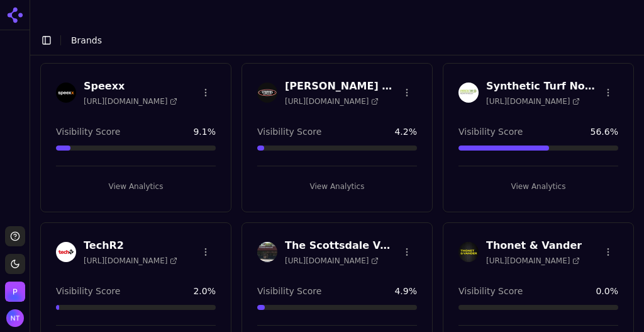  I want to click on img: TechR2, so click(66, 252).